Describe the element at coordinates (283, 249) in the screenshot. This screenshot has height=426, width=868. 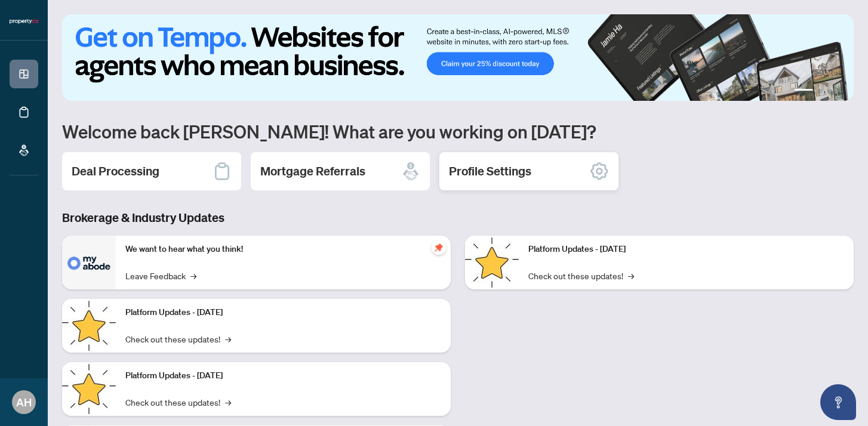
I see `p: We want to hear what you think!` at that location.